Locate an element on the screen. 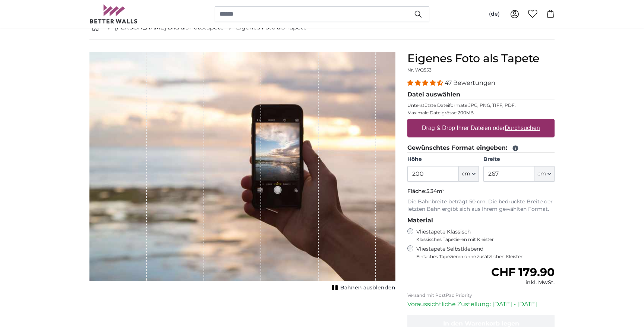 This screenshot has width=644, height=327. span: 47 Bewertungen is located at coordinates (470, 83).